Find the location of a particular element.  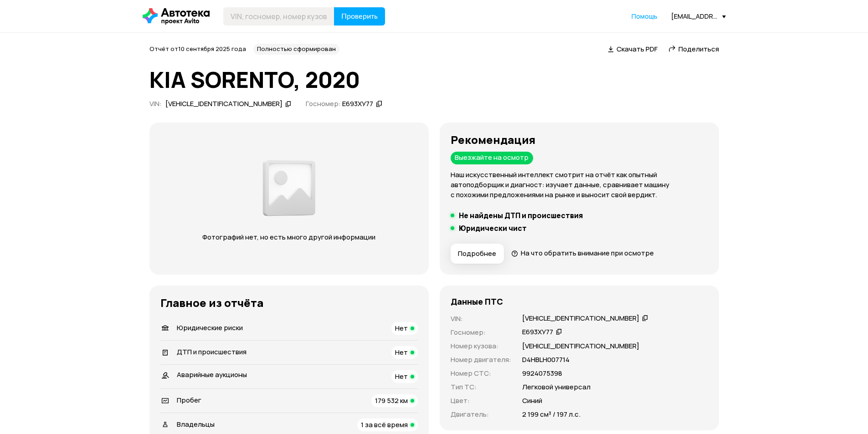

span: Проверить is located at coordinates (359, 17).